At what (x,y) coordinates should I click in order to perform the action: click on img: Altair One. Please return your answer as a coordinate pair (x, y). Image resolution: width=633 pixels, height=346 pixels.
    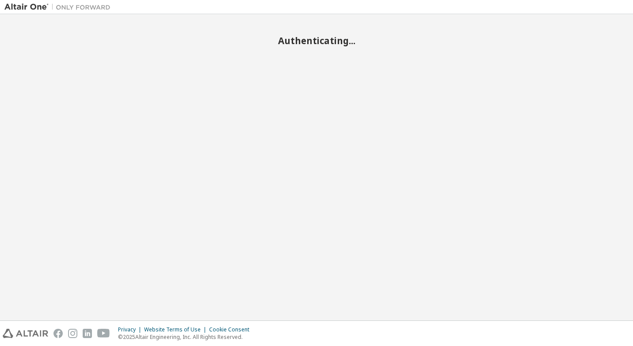
    Looking at the image, I should click on (60, 7).